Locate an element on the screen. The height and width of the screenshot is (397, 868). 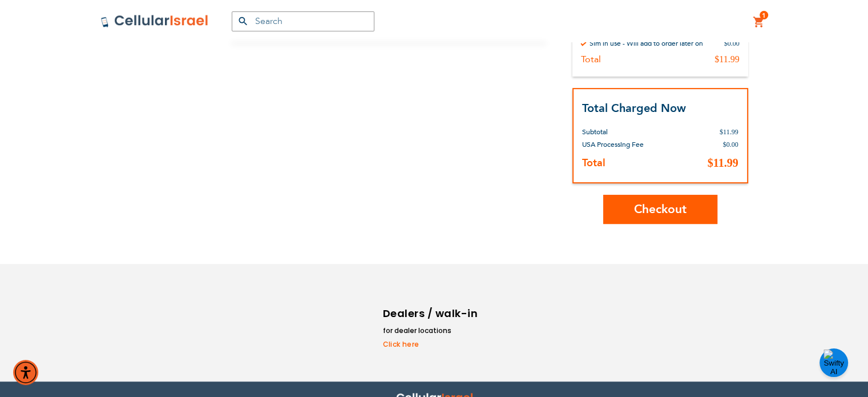
button: Checkout is located at coordinates (660, 210).